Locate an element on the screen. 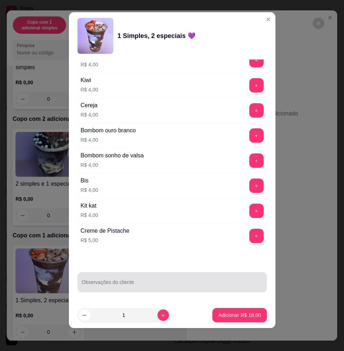 The image size is (344, 351). div: Cereja is located at coordinates (89, 105).